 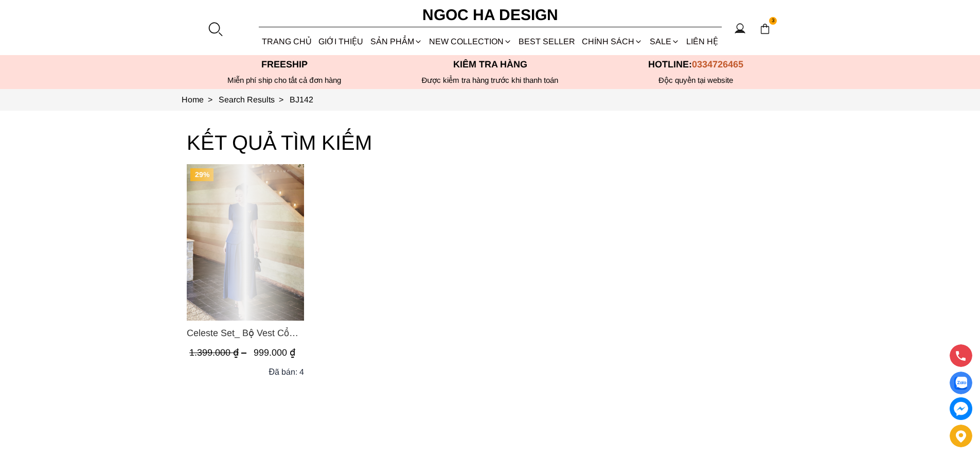 What do you see at coordinates (219, 353) in the screenshot?
I see `span: 1.399.000 ₫` at bounding box center [219, 353].